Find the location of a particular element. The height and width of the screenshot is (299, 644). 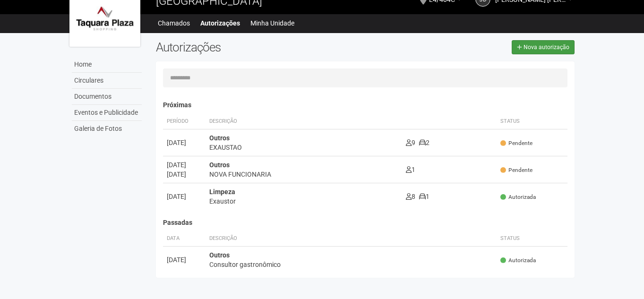

h4: Próximas is located at coordinates (365, 105).